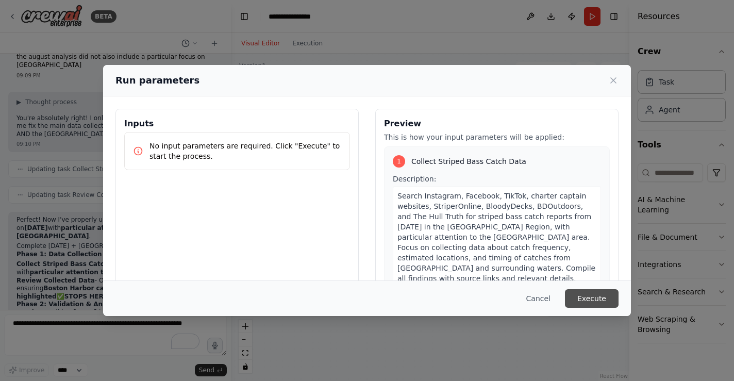 The width and height of the screenshot is (734, 381). I want to click on span: Search Instagram, Facebook, TikTok, charter captain websites, StriperOnline, BloodyDecks, BDOutdo..., so click(496, 242).